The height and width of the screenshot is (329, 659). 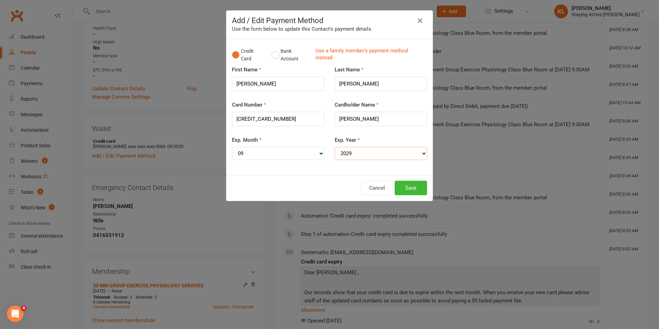 What do you see at coordinates (369, 55) in the screenshot?
I see `a: Use a family member's payment method instead` at bounding box center [369, 55].